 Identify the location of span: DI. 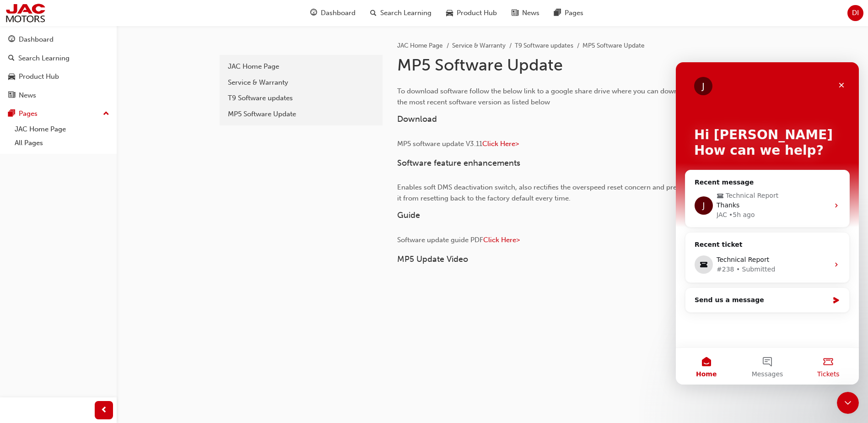
(855, 13).